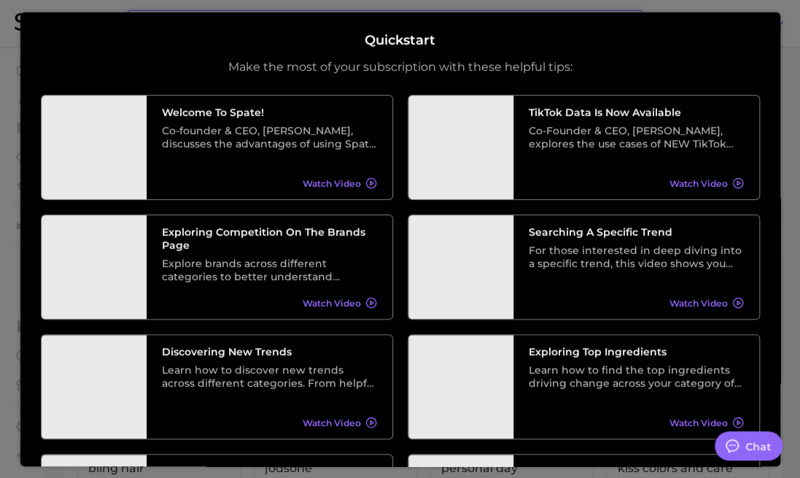 The image size is (800, 478). What do you see at coordinates (635, 351) in the screenshot?
I see `h3: Exploring Top Ingredients` at bounding box center [635, 351].